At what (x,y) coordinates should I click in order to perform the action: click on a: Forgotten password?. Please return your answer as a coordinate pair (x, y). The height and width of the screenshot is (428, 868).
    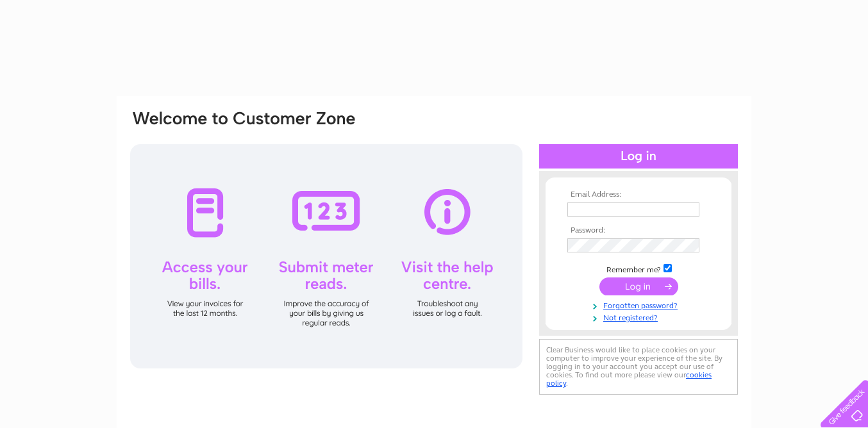
    Looking at the image, I should click on (640, 304).